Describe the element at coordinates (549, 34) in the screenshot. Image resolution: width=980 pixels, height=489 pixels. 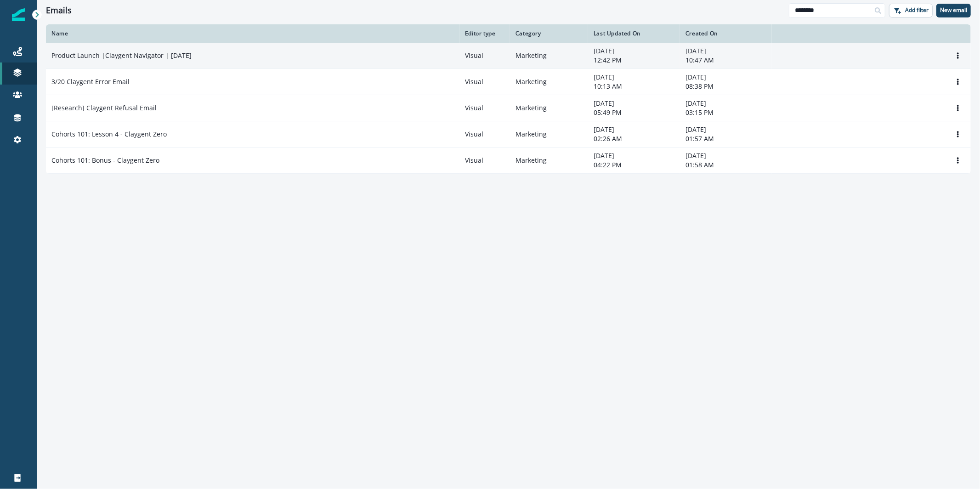
I see `div: Category` at that location.